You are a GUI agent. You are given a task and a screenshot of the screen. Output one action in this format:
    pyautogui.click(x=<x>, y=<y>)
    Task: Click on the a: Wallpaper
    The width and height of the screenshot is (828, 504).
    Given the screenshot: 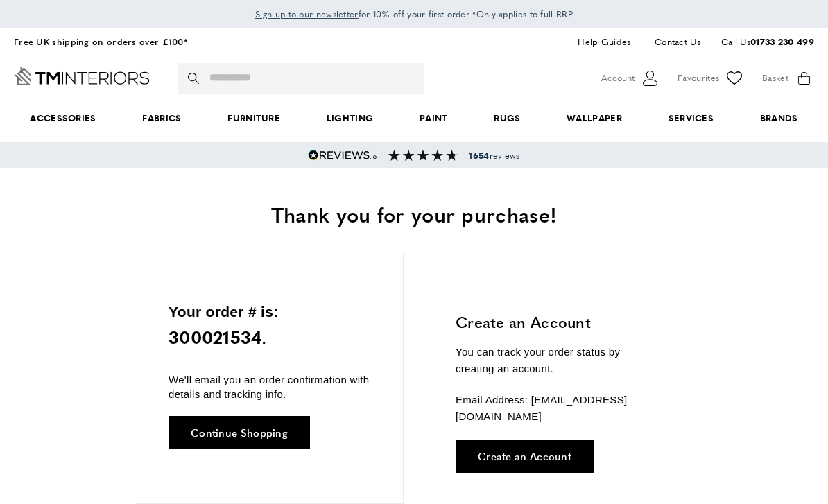 What is the action you would take?
    pyautogui.click(x=594, y=118)
    